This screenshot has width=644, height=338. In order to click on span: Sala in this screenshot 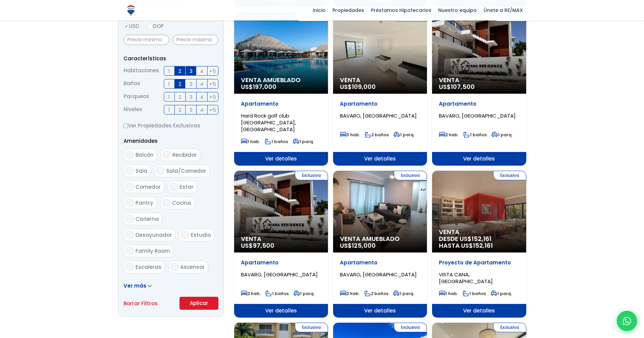, I will do `click(141, 171)`.